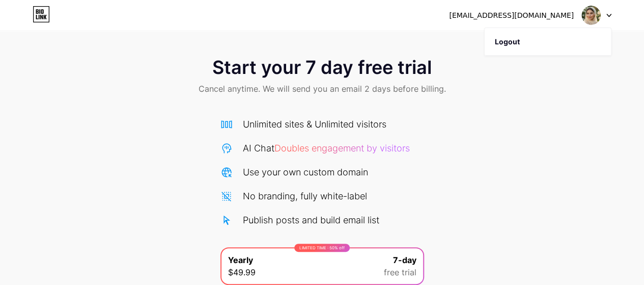 This screenshot has height=285, width=644. I want to click on li: Logout, so click(548, 42).